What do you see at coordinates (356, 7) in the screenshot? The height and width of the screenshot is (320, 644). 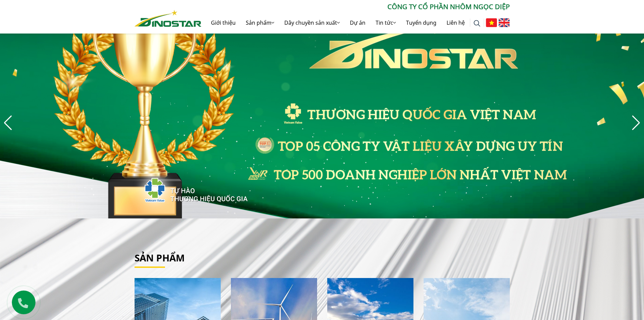 I see `p: CÔNG TY CỔ PHẦN NHÔM NGỌC DIỆP` at bounding box center [356, 7].